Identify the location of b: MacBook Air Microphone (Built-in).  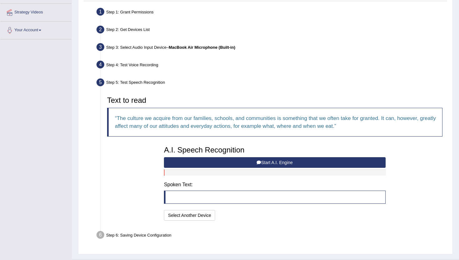
(202, 47).